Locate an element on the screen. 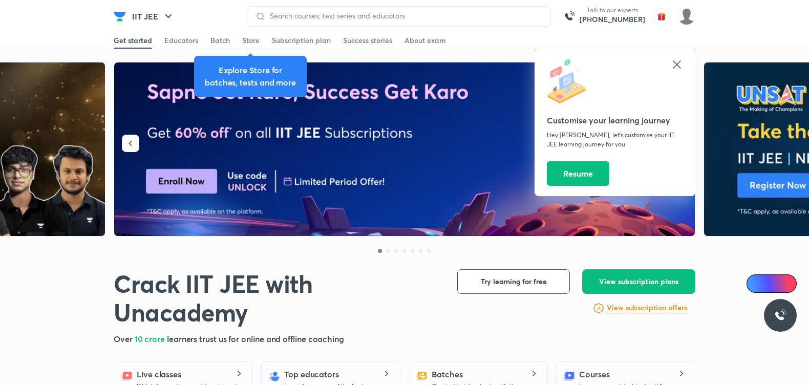 This screenshot has width=809, height=385. div: About exam is located at coordinates (425, 40).